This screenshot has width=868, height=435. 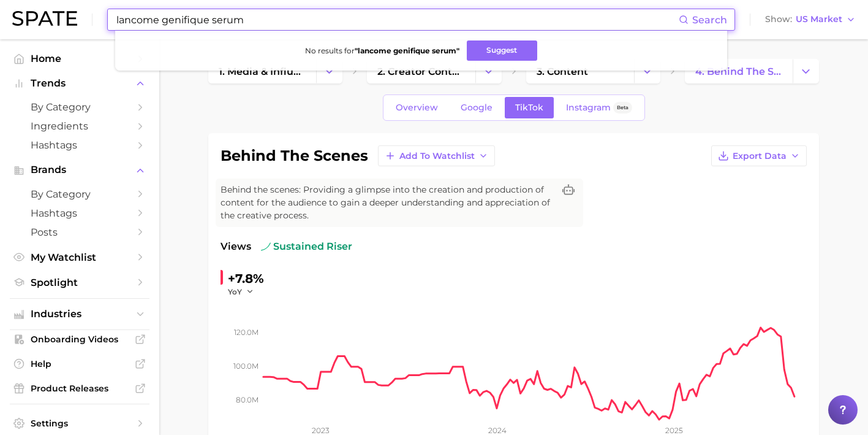 What do you see at coordinates (262, 71) in the screenshot?
I see `a: 1. media & influencers` at bounding box center [262, 71].